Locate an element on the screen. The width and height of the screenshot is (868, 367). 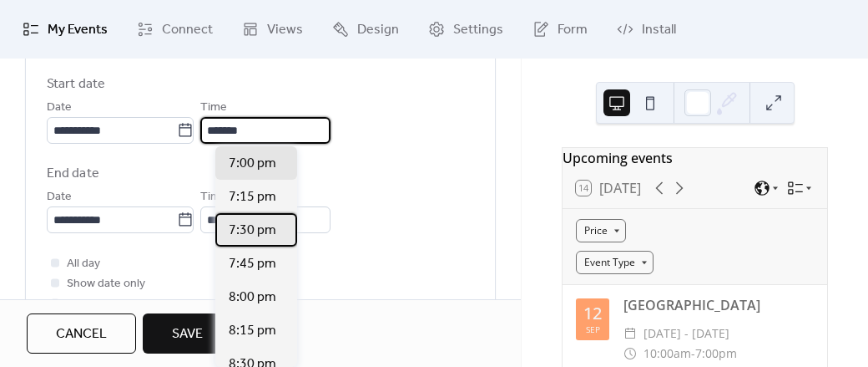
a: Views is located at coordinates (272, 29).